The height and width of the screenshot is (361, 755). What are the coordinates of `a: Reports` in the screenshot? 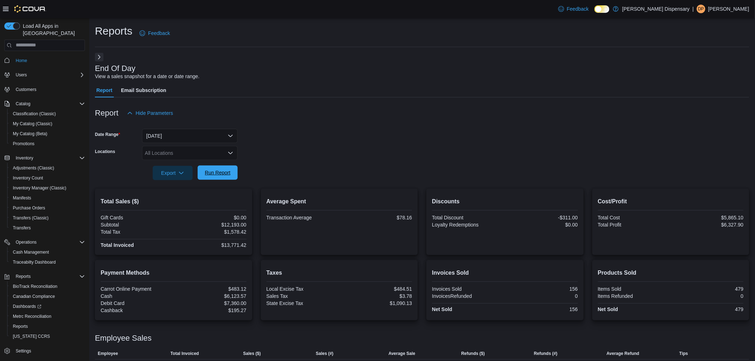 It's located at (20, 326).